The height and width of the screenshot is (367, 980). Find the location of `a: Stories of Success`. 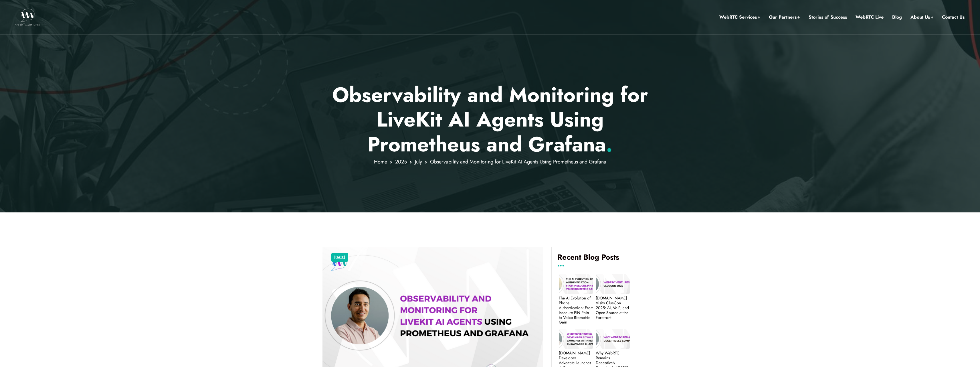

a: Stories of Success is located at coordinates (828, 17).